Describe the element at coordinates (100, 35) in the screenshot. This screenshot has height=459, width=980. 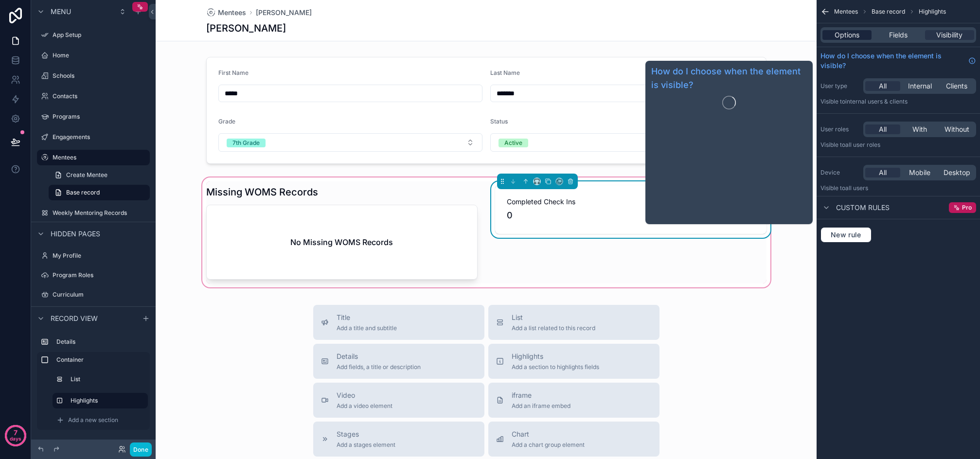
I see `label: App Setup` at that location.